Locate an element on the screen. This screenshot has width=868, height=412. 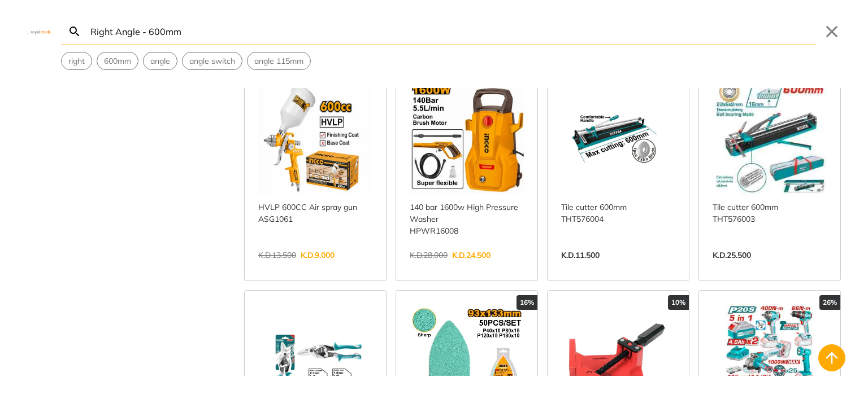
div: Suggestion: angle 115mm is located at coordinates (278, 61).